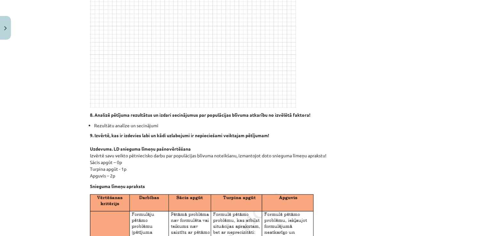  What do you see at coordinates (179, 135) in the screenshot?
I see `strong: 9. Izvērtē, kas ir izdevies labi un kādi uzlabojumi ir nepieciešami veiktajam pētījumam!` at bounding box center [179, 135].